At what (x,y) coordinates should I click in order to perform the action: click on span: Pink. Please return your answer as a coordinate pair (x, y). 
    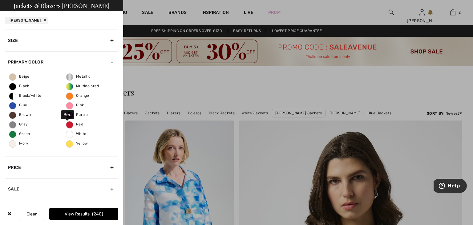
    Looking at the image, I should click on (75, 105).